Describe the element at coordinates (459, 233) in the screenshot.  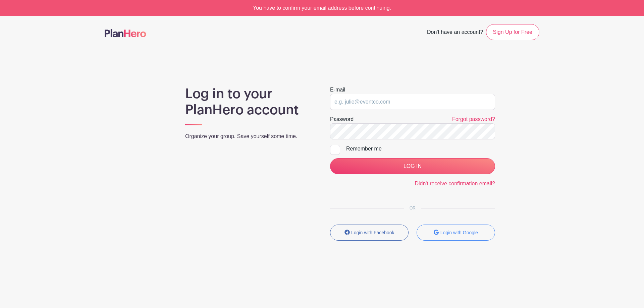
I see `small: Login with Google` at that location.